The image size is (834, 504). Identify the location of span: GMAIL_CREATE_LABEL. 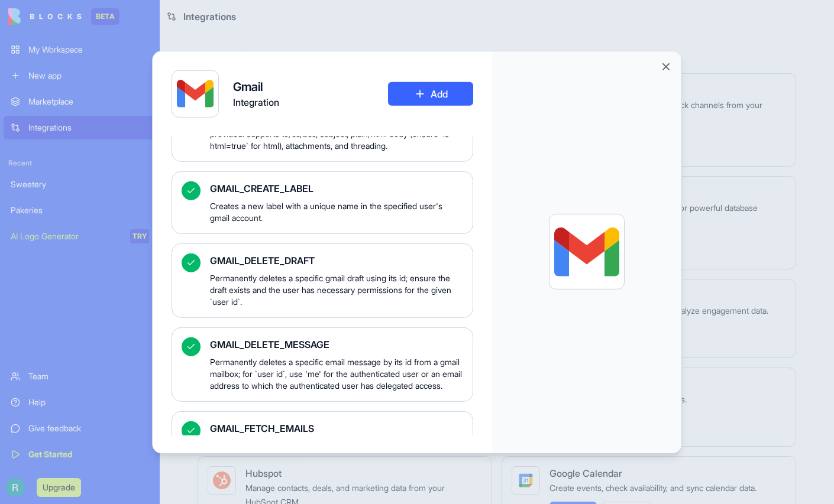
(337, 188).